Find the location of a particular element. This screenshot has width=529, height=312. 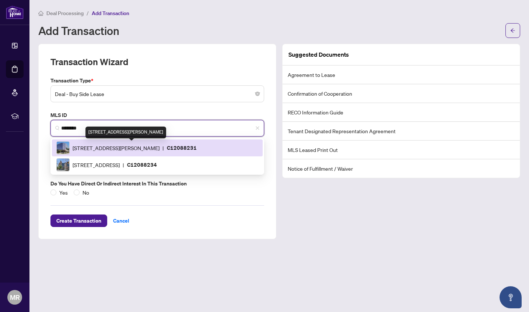

label: MLS ID is located at coordinates (157, 115).